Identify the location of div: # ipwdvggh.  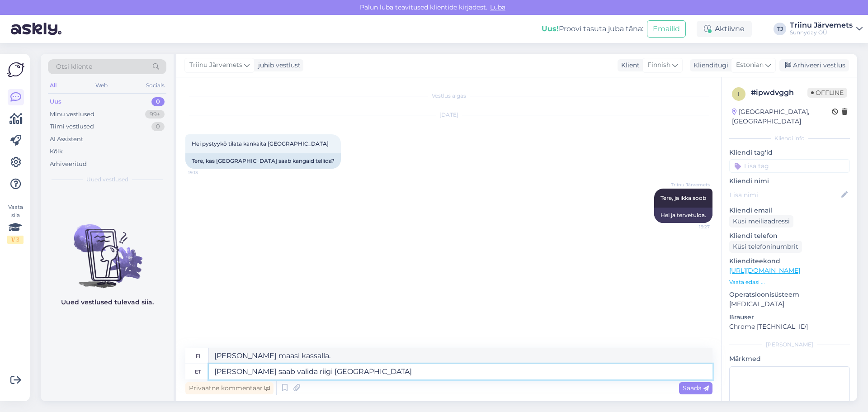
(779, 93).